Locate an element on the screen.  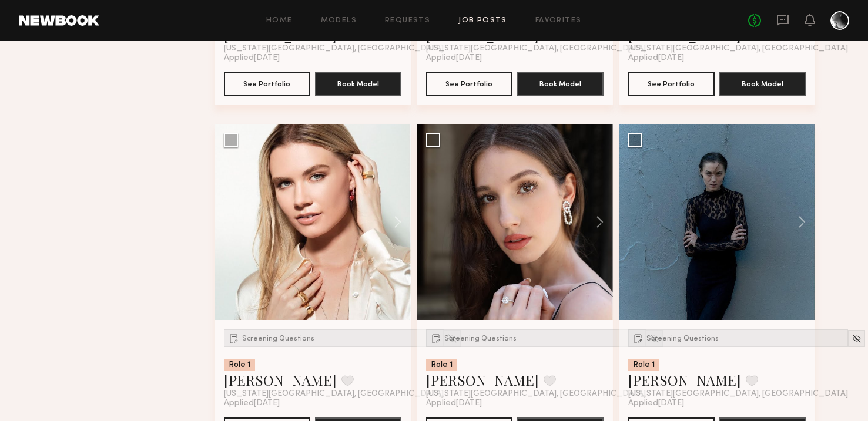
a: Job Posts is located at coordinates (483, 21).